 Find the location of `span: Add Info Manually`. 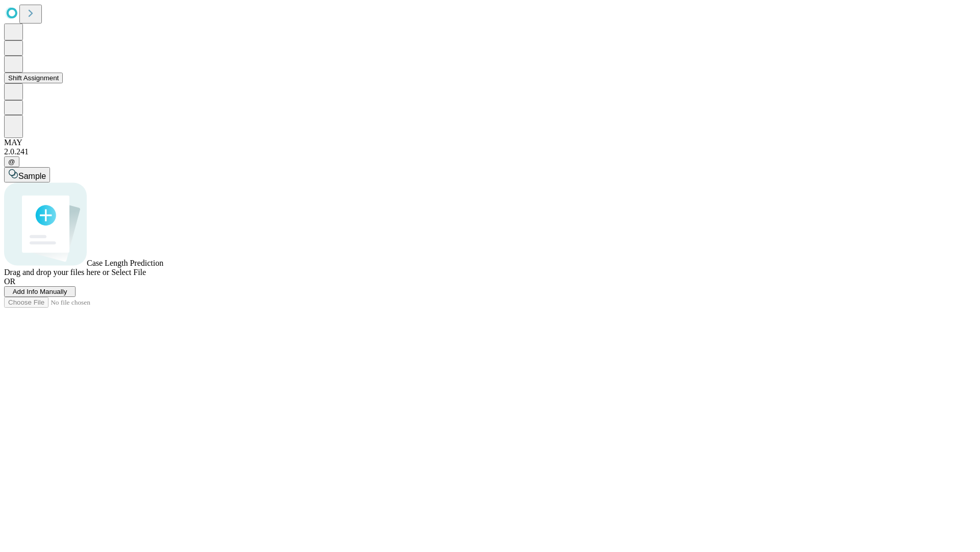

span: Add Info Manually is located at coordinates (40, 291).